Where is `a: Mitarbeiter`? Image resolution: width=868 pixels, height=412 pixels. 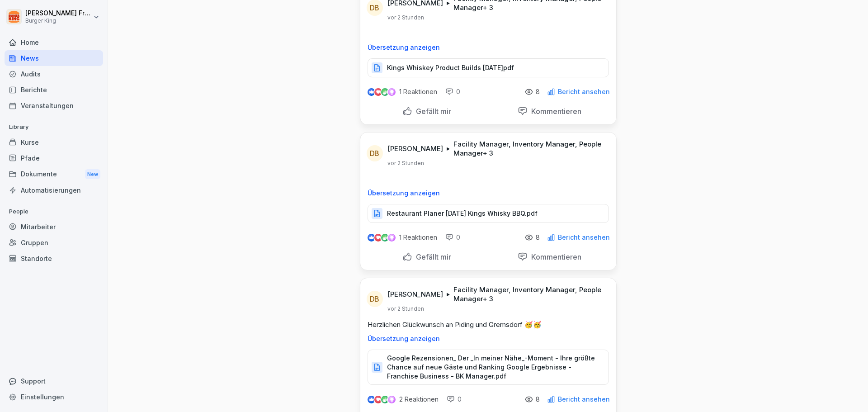
a: Mitarbeiter is located at coordinates (54, 227).